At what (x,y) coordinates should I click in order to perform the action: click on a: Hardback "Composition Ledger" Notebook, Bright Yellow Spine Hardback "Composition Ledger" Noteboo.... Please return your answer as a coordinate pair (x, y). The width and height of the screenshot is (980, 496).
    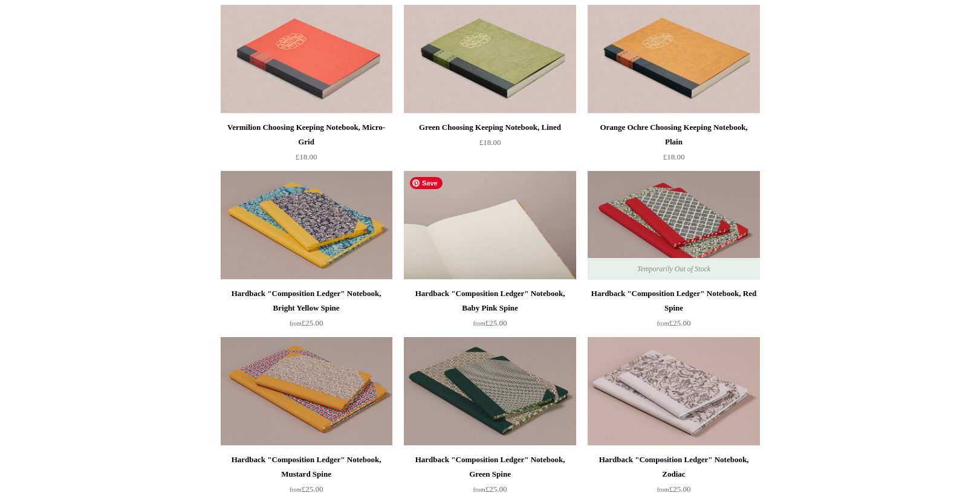
    Looking at the image, I should click on (307, 225).